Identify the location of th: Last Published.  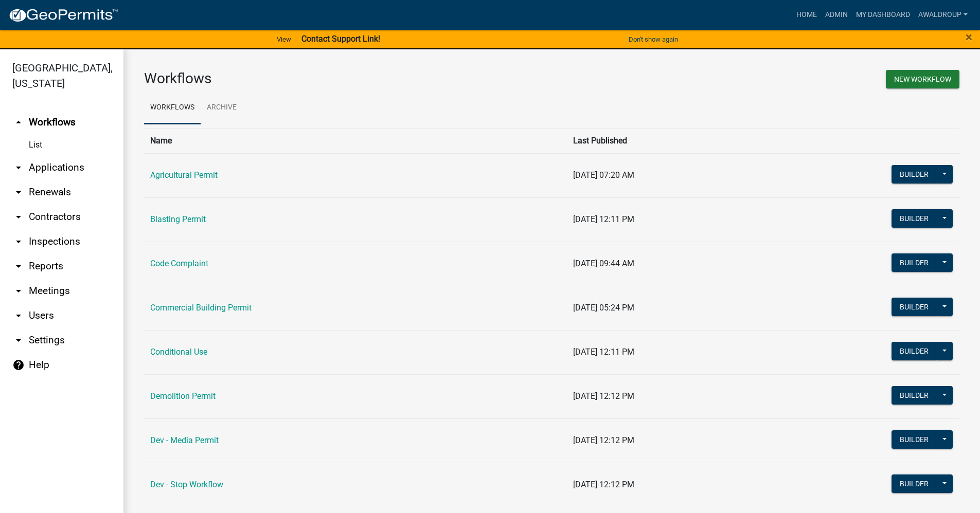
(693, 141).